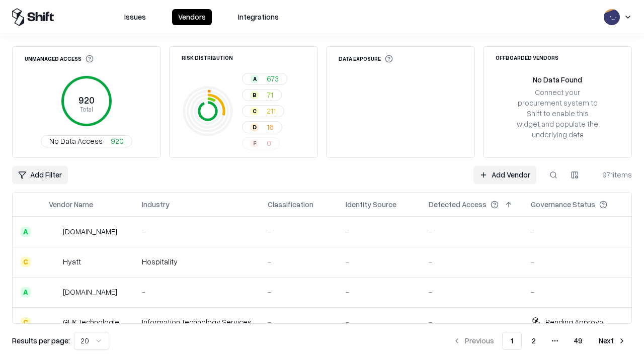 This screenshot has height=362, width=644. Describe the element at coordinates (87, 142) in the screenshot. I see `button: No Data Access920` at that location.